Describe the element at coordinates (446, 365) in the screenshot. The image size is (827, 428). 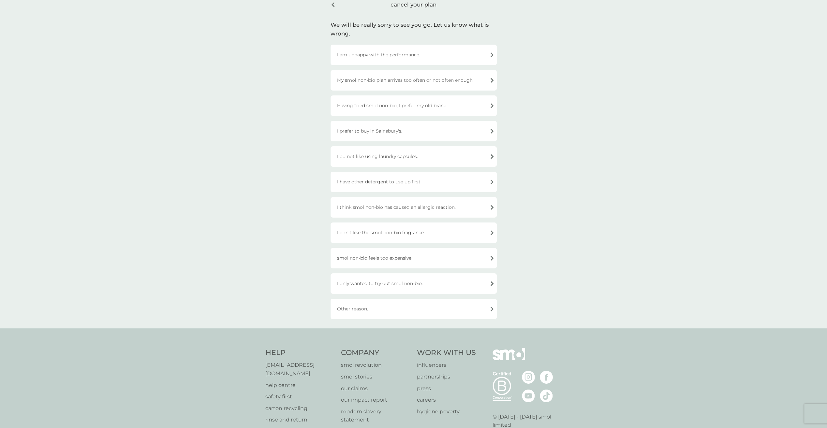
I see `p: influencers` at that location.